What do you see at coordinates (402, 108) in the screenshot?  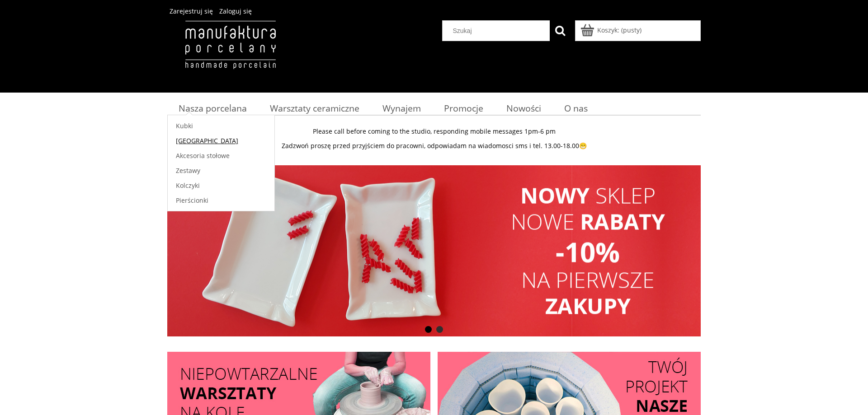 I see `a: Wynajem` at bounding box center [402, 108].